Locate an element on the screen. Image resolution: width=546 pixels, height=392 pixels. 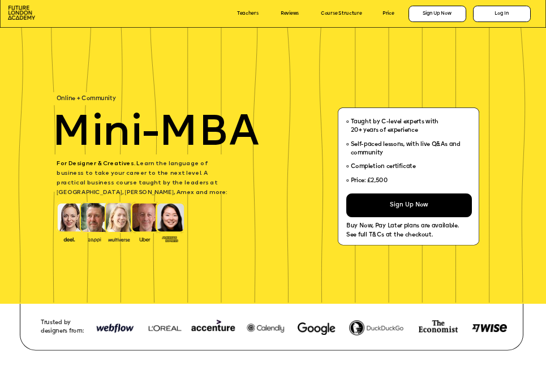
img: image-b7d05013-d886-4065-8d38-3eca2af40620.png is located at coordinates (119, 238).